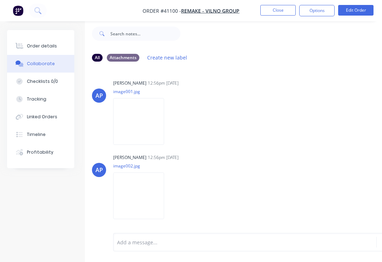  I want to click on button: Edit Order, so click(356, 10).